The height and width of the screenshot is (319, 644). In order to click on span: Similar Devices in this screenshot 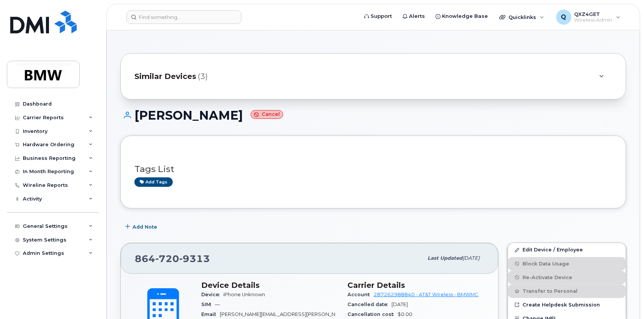, I will do `click(165, 76)`.